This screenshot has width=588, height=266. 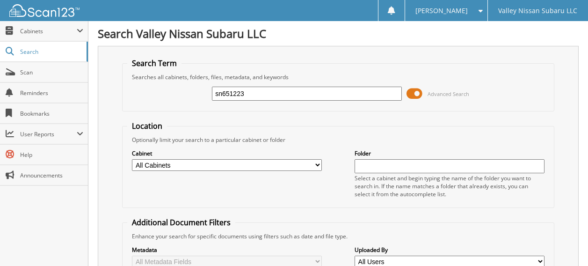 What do you see at coordinates (449, 249) in the screenshot?
I see `label: Uploaded By` at bounding box center [449, 249].